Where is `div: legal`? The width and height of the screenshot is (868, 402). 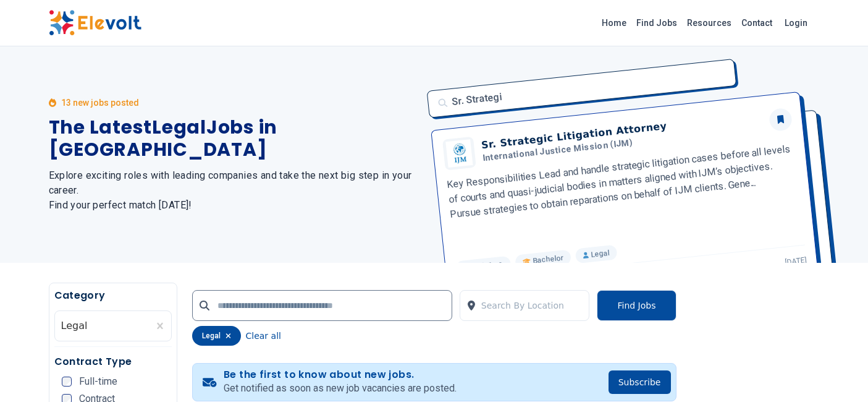 div: legal is located at coordinates (216, 335).